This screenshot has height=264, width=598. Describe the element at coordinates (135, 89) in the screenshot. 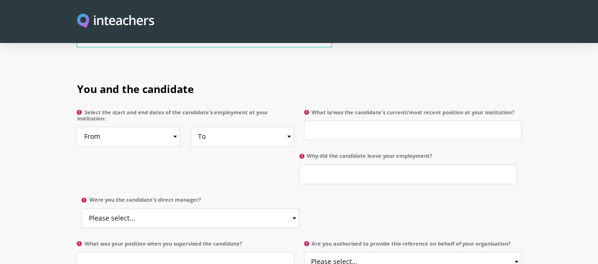

I see `span: You and the candidate` at that location.